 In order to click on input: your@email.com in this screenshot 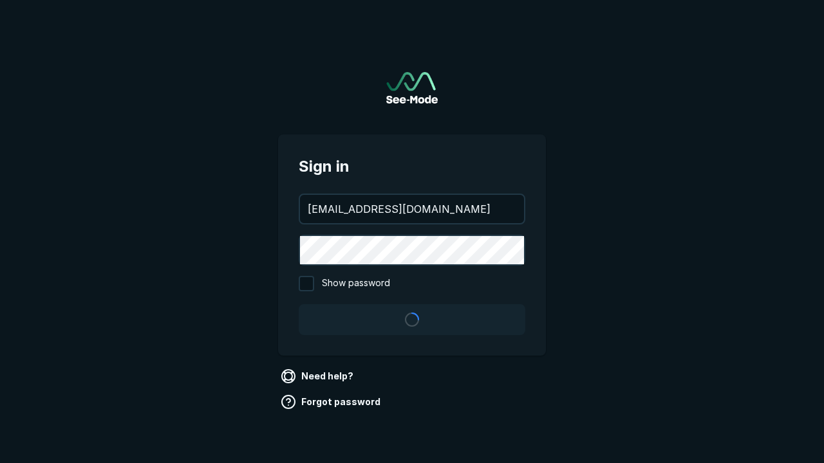, I will do `click(412, 209)`.